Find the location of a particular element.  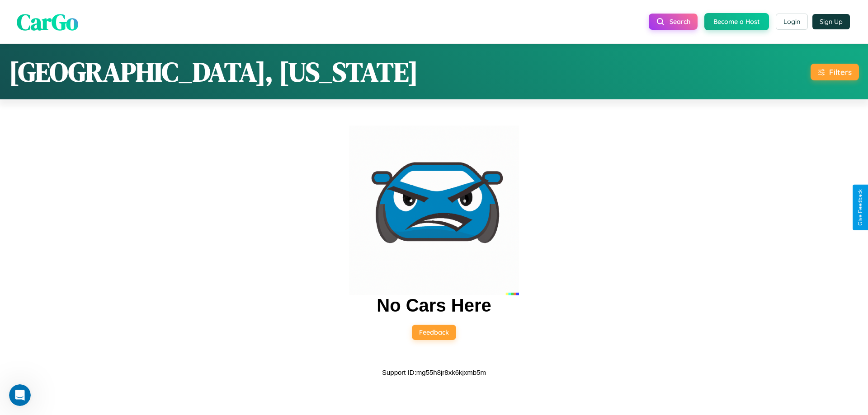

h2: No Cars Here is located at coordinates (434, 306).